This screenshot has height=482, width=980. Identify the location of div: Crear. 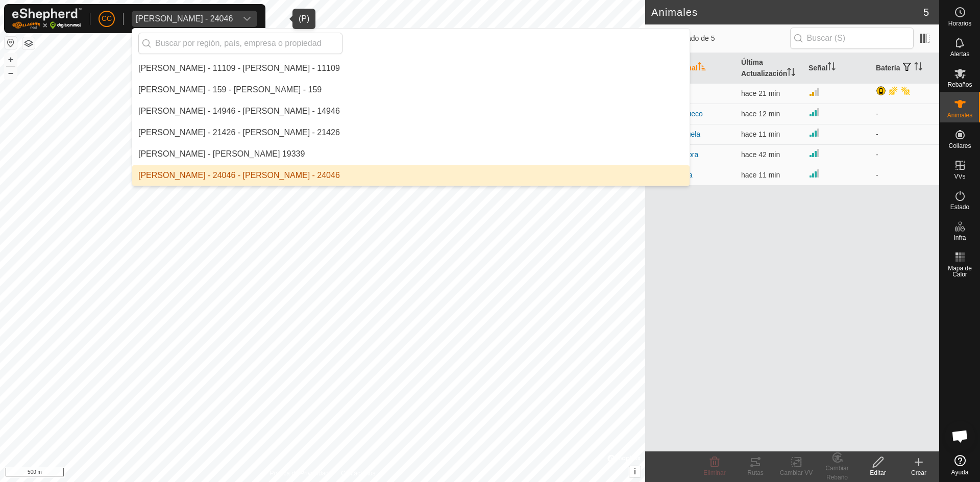
(919, 473).